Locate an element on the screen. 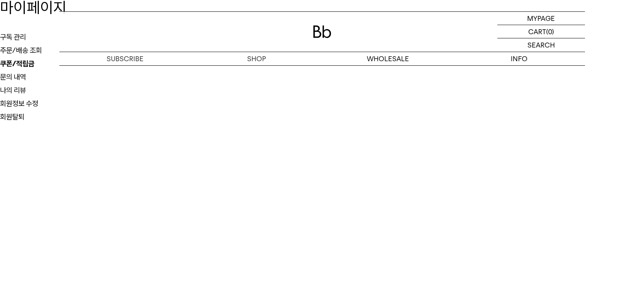  a: MYPAGE is located at coordinates (541, 18).